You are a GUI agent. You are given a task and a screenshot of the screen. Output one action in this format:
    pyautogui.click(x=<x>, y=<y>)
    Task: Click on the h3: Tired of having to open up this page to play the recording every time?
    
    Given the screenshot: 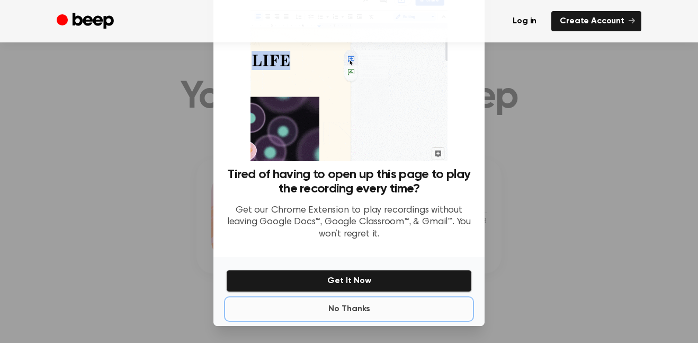 What is the action you would take?
    pyautogui.click(x=349, y=182)
    